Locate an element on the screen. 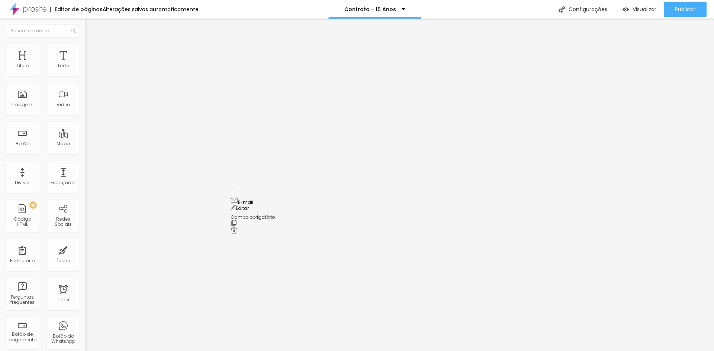 This screenshot has height=351, width=714. div: Formulário is located at coordinates (22, 261).